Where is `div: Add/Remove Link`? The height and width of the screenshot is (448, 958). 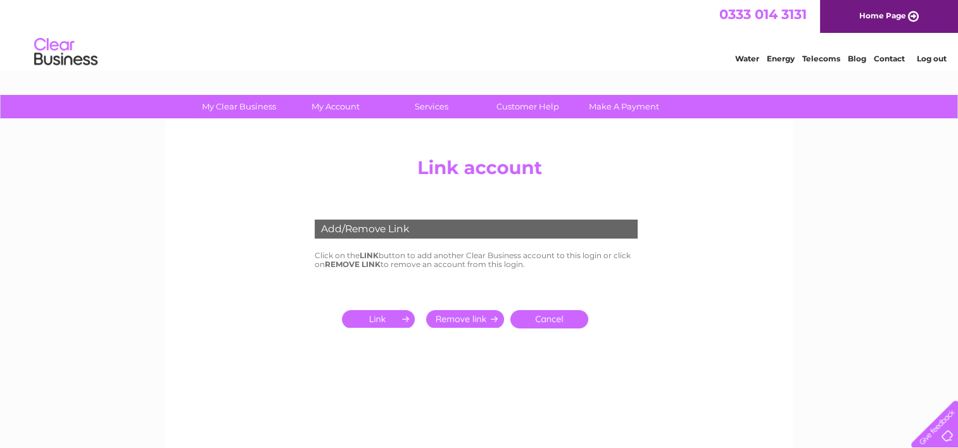
div: Add/Remove Link is located at coordinates (476, 229).